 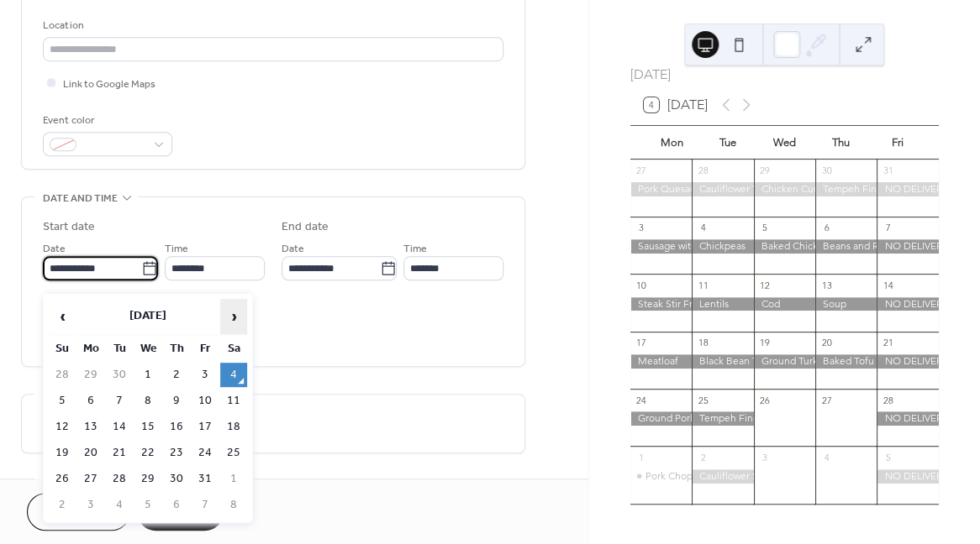 I want to click on div: 12, so click(x=765, y=284).